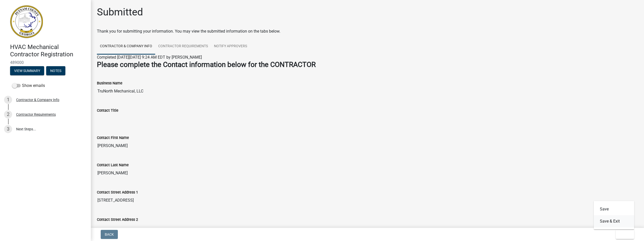  I want to click on button: View Summary, so click(27, 71).